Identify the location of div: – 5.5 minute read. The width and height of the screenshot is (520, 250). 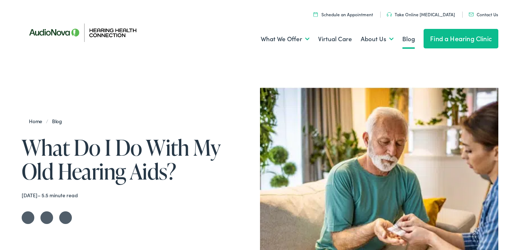
(131, 195).